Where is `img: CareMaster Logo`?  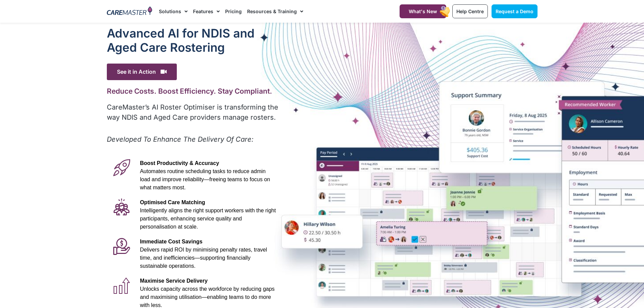
img: CareMaster Logo is located at coordinates (129, 12).